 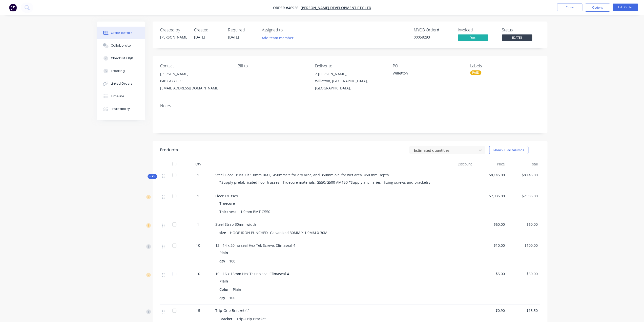 I want to click on div: Collaborate, so click(x=120, y=46).